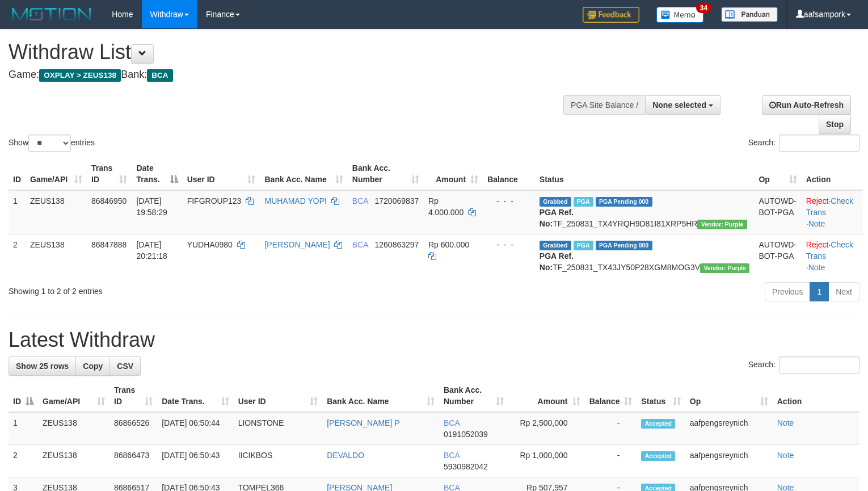 The width and height of the screenshot is (868, 491). Describe the element at coordinates (788, 291) in the screenshot. I see `a: Previous` at that location.